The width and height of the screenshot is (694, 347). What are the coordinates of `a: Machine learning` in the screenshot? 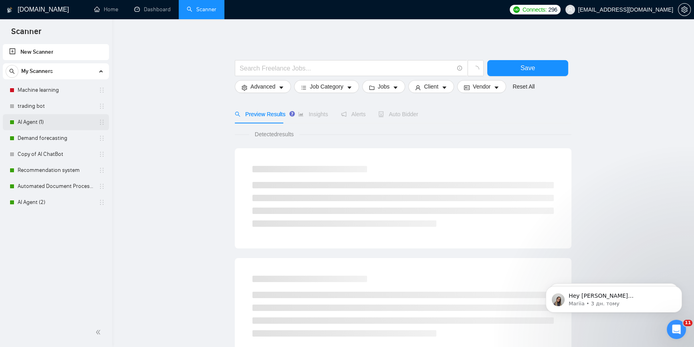 It's located at (56, 90).